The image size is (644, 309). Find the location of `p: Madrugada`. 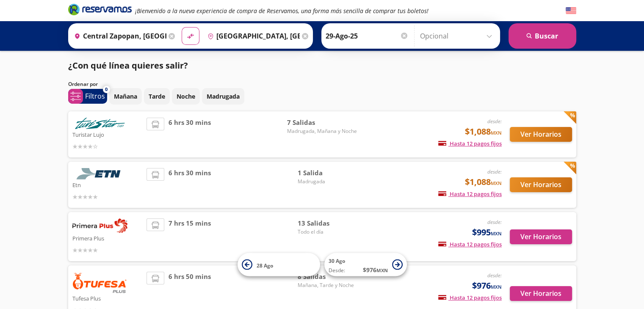

p: Madrugada is located at coordinates (223, 96).